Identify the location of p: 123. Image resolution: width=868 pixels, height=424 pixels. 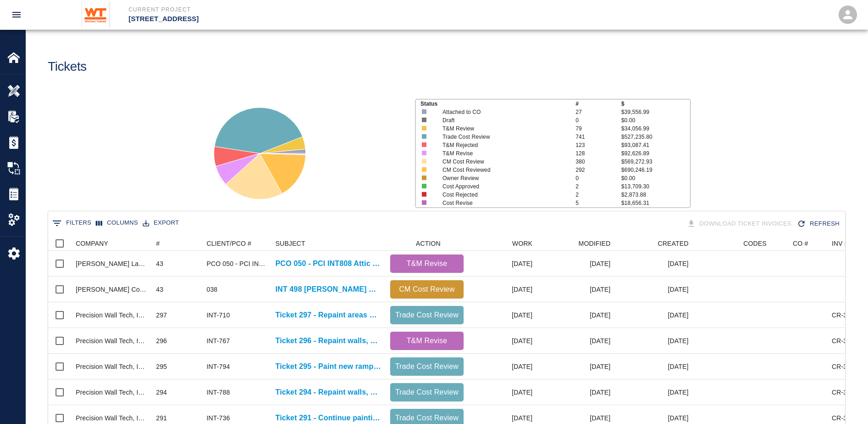
(598, 145).